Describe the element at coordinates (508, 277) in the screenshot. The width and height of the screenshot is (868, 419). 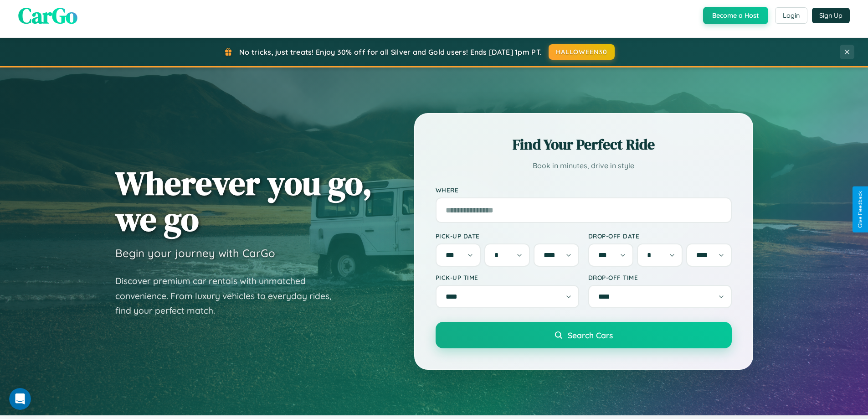
I see `label: Pick-up Time` at that location.